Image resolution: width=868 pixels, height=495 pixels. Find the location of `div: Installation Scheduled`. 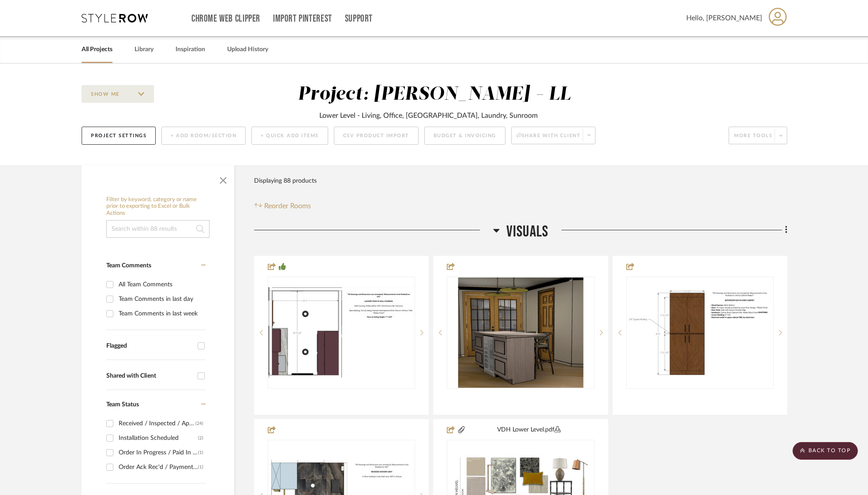

div: Installation Scheduled is located at coordinates (158, 439).